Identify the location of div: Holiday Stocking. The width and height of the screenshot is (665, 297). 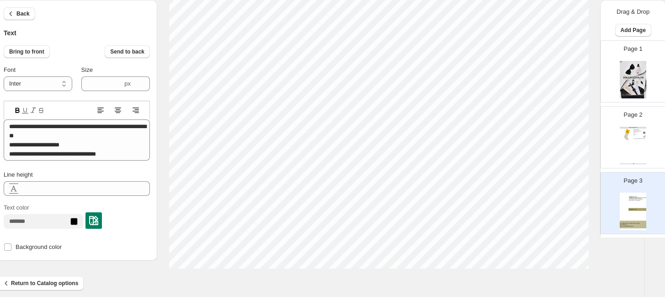
(640, 130).